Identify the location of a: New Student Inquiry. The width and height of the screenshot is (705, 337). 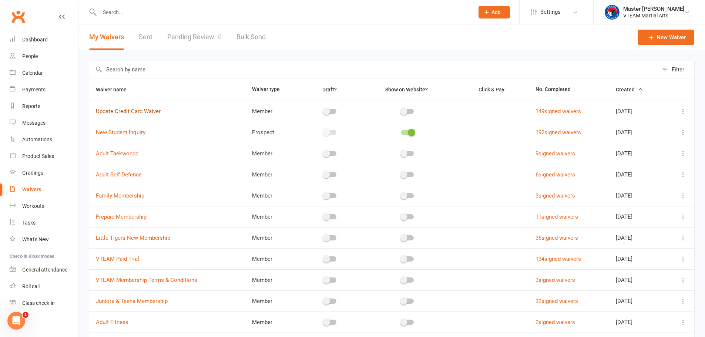
(121, 133).